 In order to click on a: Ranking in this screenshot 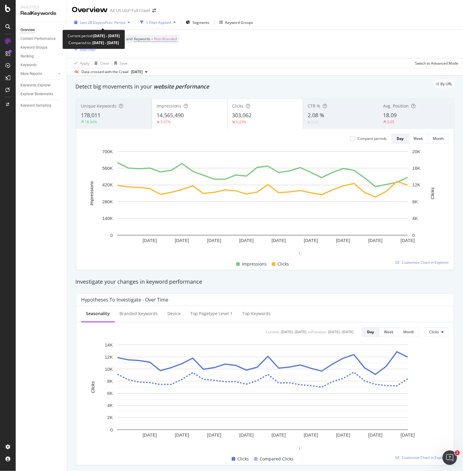, I will do `click(41, 56)`.